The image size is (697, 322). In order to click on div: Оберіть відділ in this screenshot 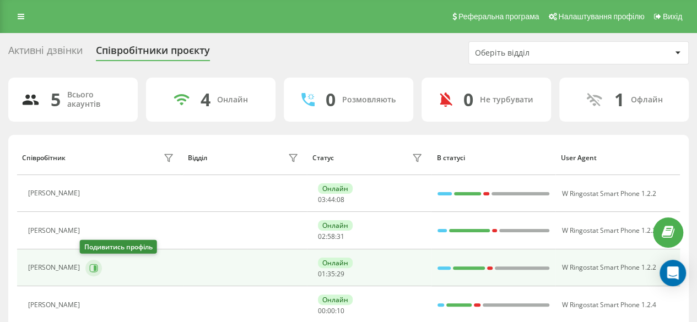, I will do `click(541, 53)`.